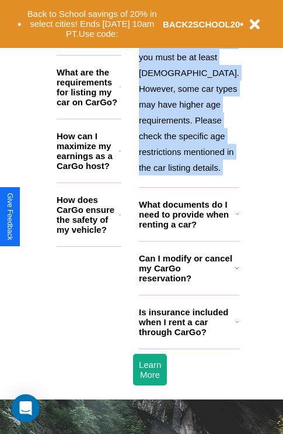 The image size is (283, 434). What do you see at coordinates (10, 216) in the screenshot?
I see `div: Give Feedback` at bounding box center [10, 216].